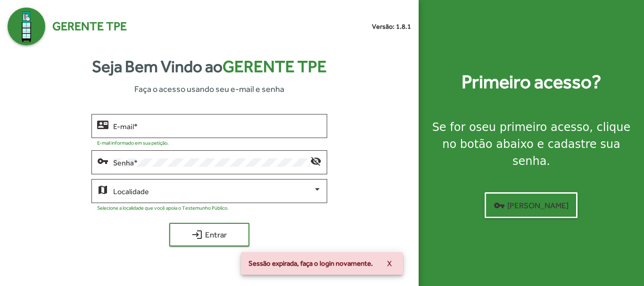 This screenshot has width=644, height=286. I want to click on mat-icon: map, so click(103, 189).